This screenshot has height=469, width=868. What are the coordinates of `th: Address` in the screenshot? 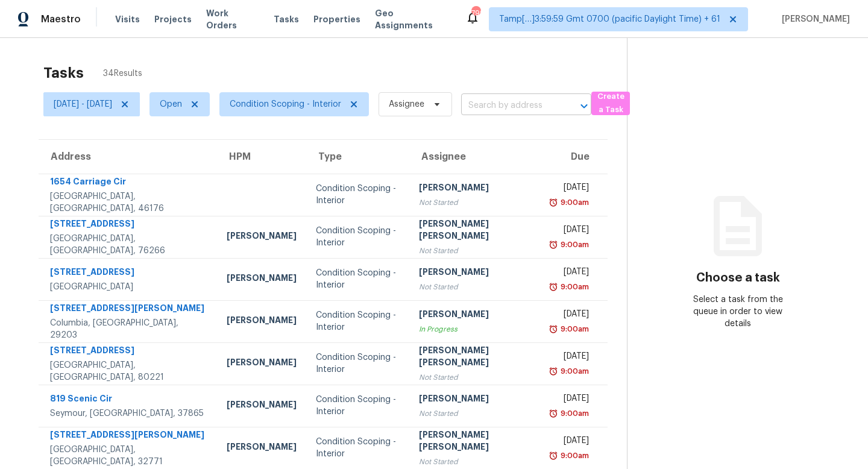 It's located at (128, 156).